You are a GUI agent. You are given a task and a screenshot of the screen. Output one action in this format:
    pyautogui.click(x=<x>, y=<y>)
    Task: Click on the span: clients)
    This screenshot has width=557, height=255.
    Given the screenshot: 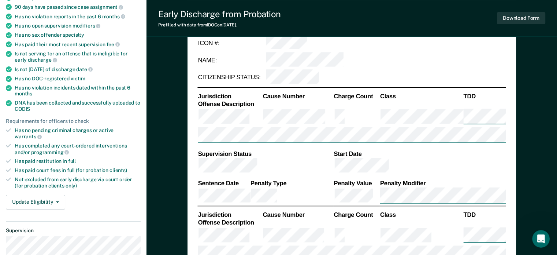 What is the action you would take?
    pyautogui.click(x=118, y=170)
    